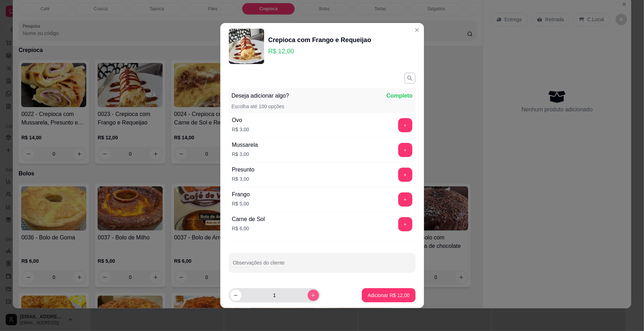 Image resolution: width=644 pixels, height=331 pixels. Describe the element at coordinates (388, 295) in the screenshot. I see `p: Adicionar R$ 12,00` at that location.